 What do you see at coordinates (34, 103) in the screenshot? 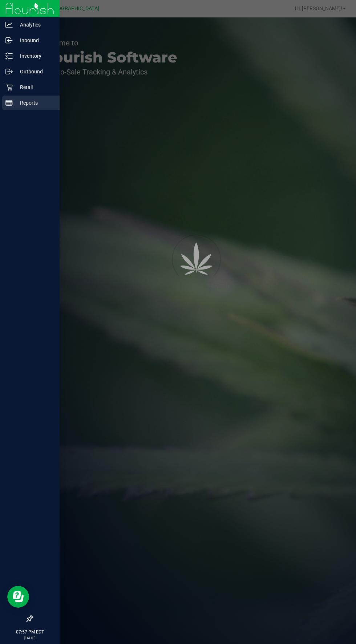
I see `p: Reports` at bounding box center [34, 103].